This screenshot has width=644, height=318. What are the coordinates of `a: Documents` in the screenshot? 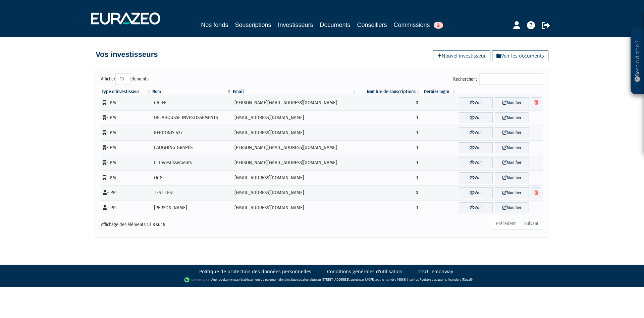 It's located at (335, 25).